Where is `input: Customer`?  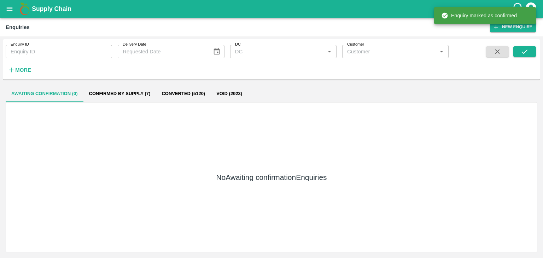 input: Customer is located at coordinates (389, 52).